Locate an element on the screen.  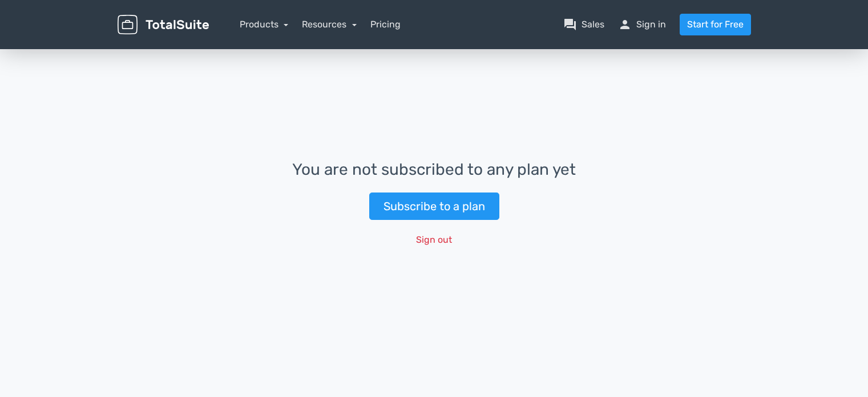
a: Resources is located at coordinates (330, 24).